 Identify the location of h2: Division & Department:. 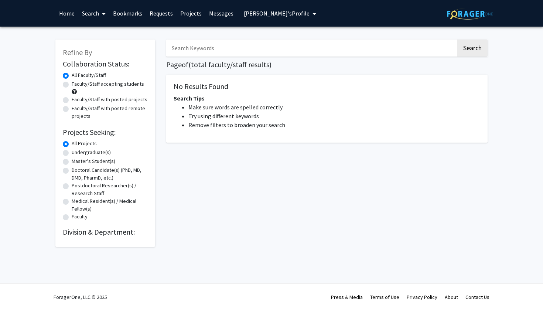
(105, 232).